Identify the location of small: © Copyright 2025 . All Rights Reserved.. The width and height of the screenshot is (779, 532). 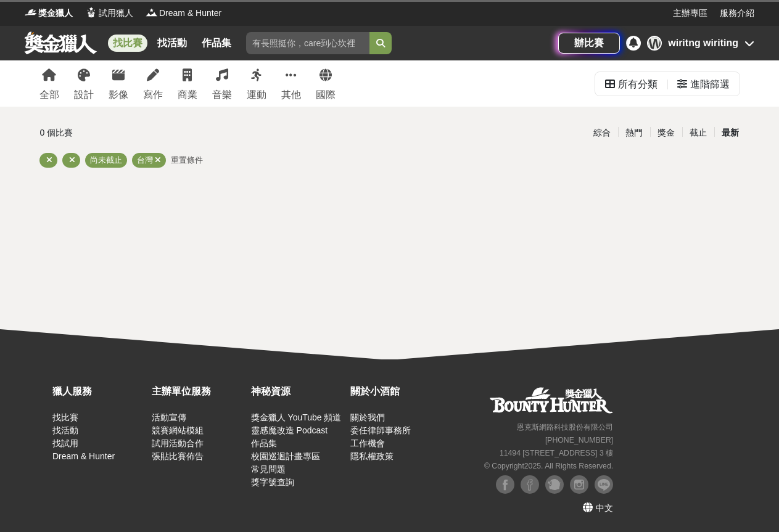
(549, 466).